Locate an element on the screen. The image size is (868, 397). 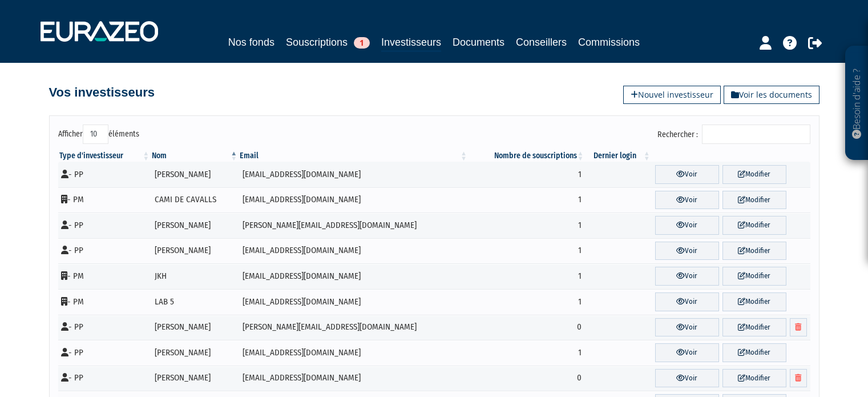
a: Conseillers is located at coordinates (541, 42).